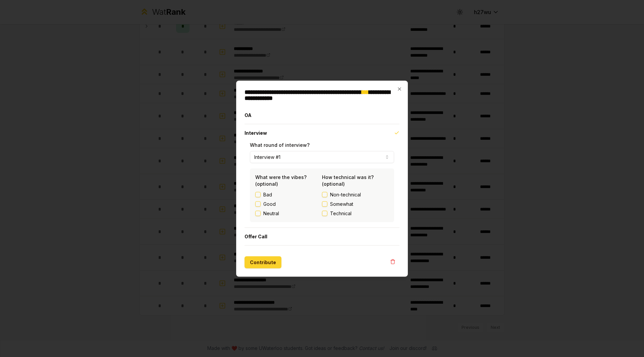  What do you see at coordinates (348, 180) in the screenshot?
I see `label: How technical was it? (optional)` at bounding box center [348, 180].